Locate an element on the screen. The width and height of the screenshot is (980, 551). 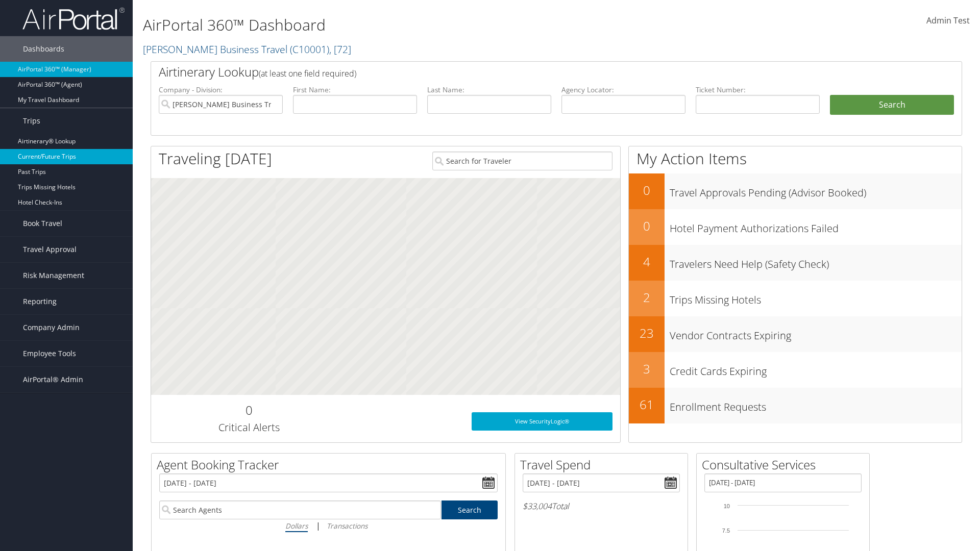
label: Last Name: is located at coordinates (489, 89).